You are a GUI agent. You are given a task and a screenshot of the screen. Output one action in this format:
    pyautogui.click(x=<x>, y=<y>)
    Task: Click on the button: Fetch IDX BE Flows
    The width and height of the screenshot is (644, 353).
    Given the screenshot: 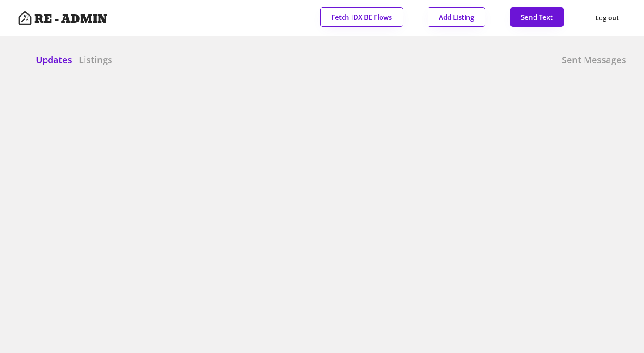 What is the action you would take?
    pyautogui.click(x=361, y=17)
    